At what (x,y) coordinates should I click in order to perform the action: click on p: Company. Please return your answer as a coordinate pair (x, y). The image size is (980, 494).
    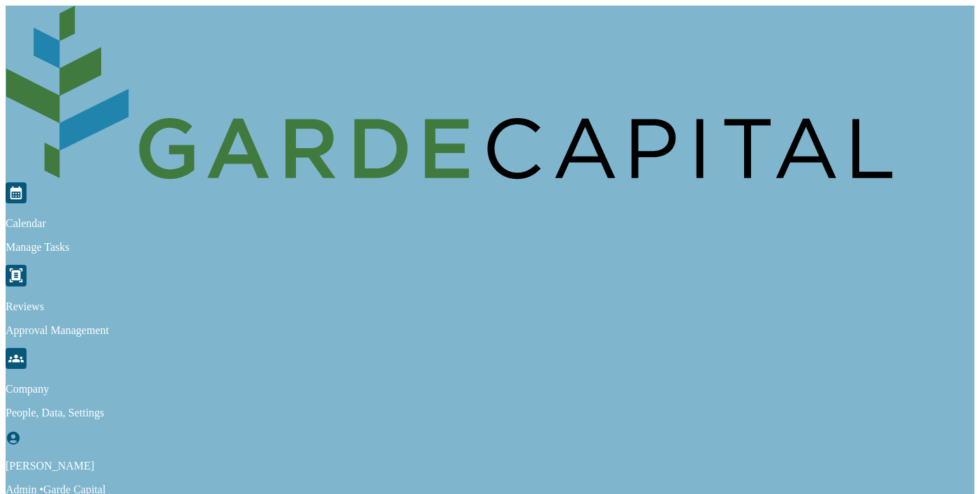
    Looking at the image, I should click on (490, 389).